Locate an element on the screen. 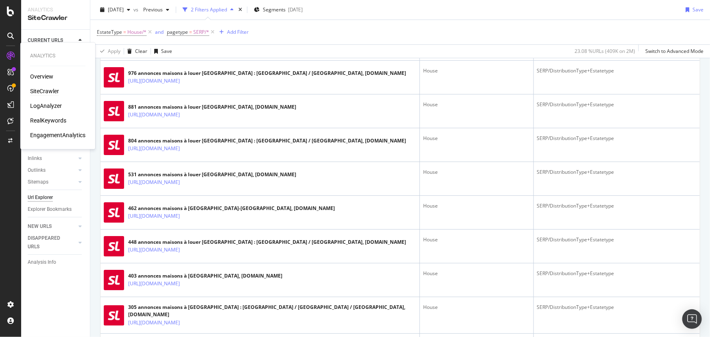 This screenshot has width=710, height=337. div: Switch to Advanced Mode is located at coordinates (674, 51).